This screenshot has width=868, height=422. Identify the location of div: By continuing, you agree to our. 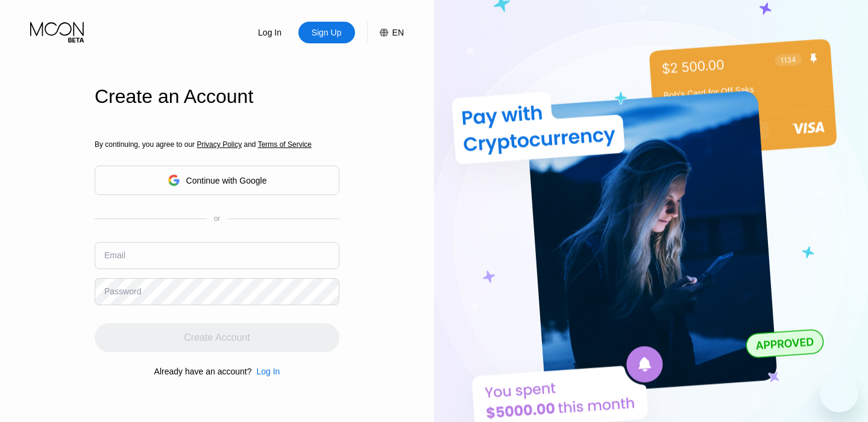
(217, 144).